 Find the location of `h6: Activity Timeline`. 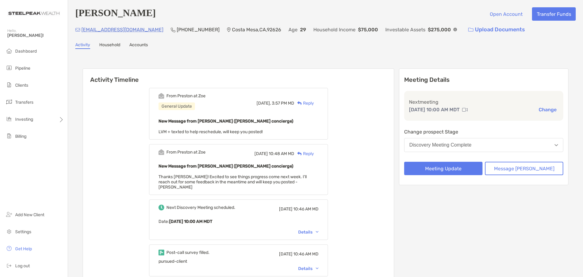

h6: Activity Timeline is located at coordinates (238, 76).